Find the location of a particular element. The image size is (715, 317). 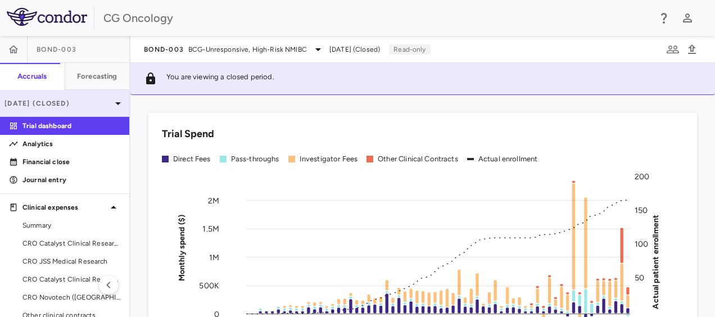

p: Clinical expenses is located at coordinates (65, 207).